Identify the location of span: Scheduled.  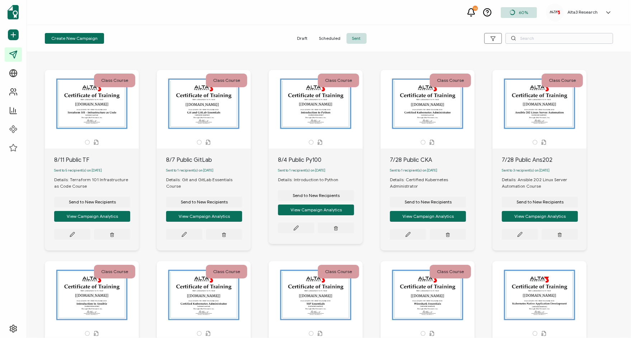
(330, 38).